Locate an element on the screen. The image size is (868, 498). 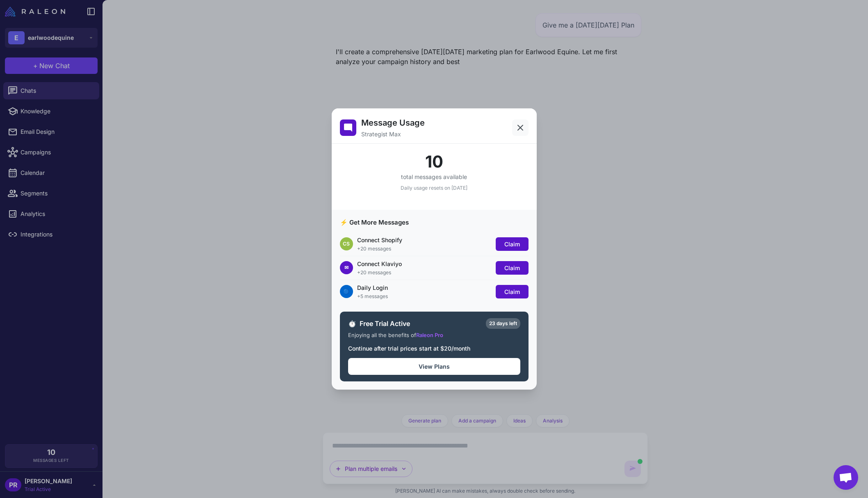
span: Raleon Pro is located at coordinates (430, 335).